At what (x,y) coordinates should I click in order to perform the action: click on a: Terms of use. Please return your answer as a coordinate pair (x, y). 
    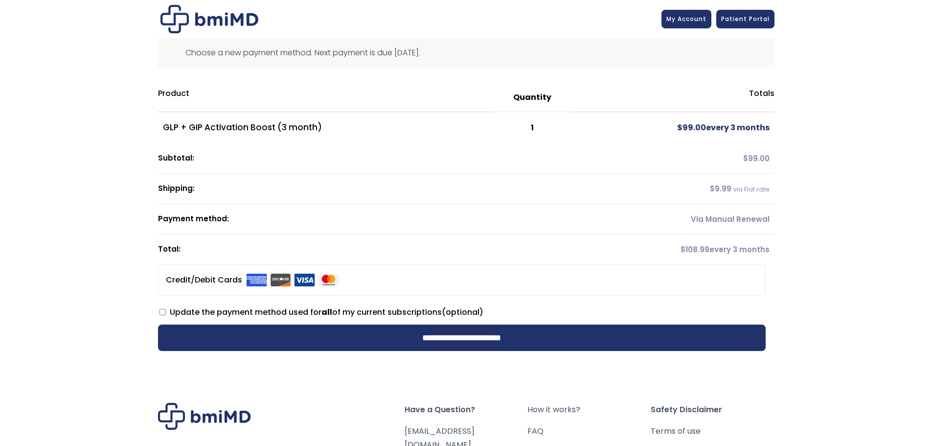
    Looking at the image, I should click on (712, 431).